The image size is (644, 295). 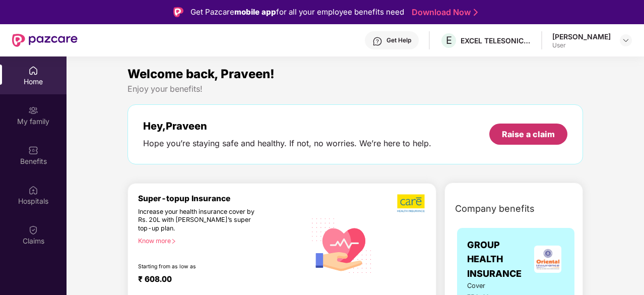 I want to click on img: insurerLogo, so click(x=548, y=259).